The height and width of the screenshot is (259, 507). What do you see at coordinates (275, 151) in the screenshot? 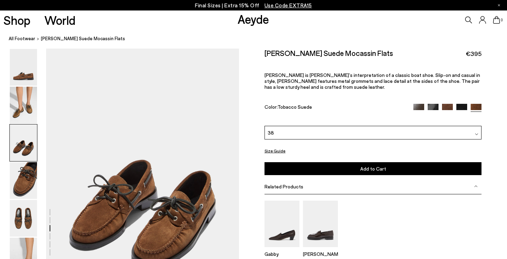
I see `button: Size Guide` at bounding box center [275, 151].